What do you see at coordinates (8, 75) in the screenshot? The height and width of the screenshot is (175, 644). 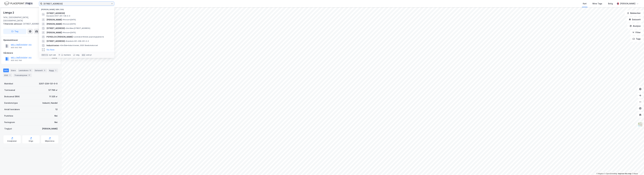 I see `div: ESG` at bounding box center [8, 75].